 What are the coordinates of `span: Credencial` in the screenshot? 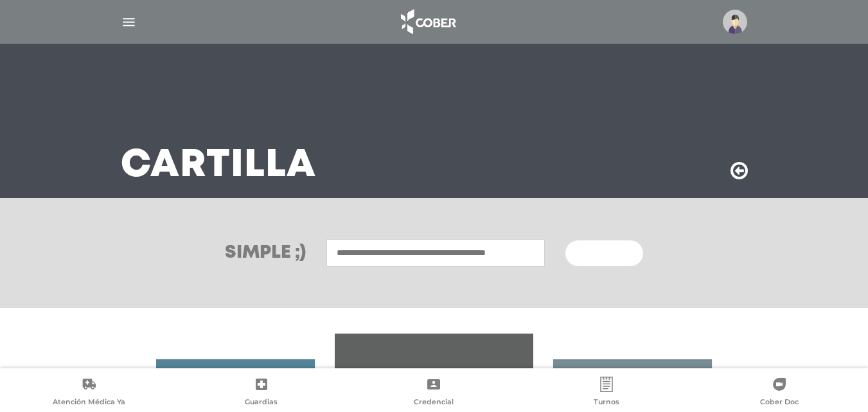 It's located at (434, 403).